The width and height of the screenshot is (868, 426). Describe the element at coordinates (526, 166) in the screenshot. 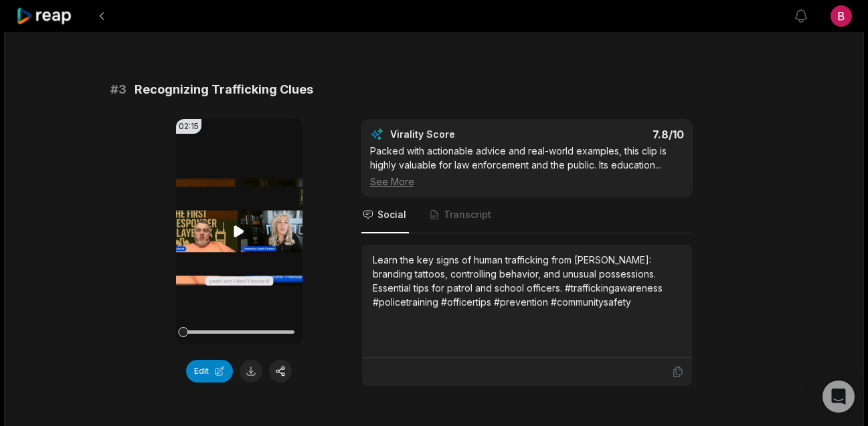

I see `div: Packed with actionable advice and real-world examples, this clip is highly valuable for law enfor...` at that location.